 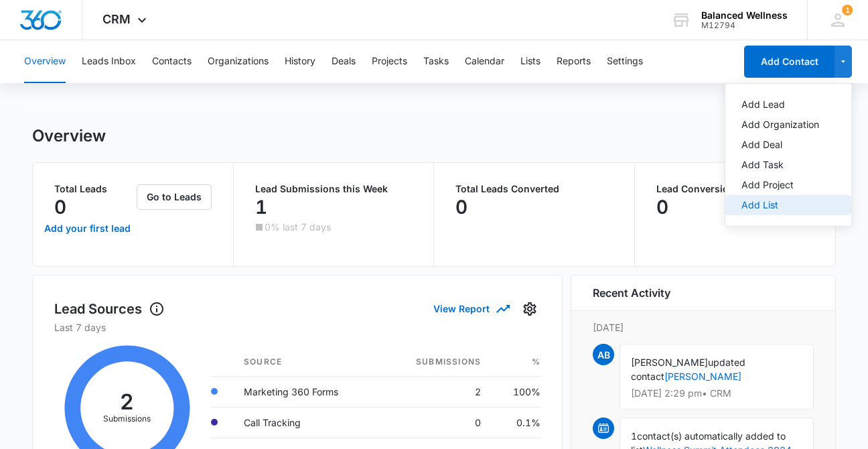 What do you see at coordinates (45, 62) in the screenshot?
I see `button: Overview` at bounding box center [45, 62].